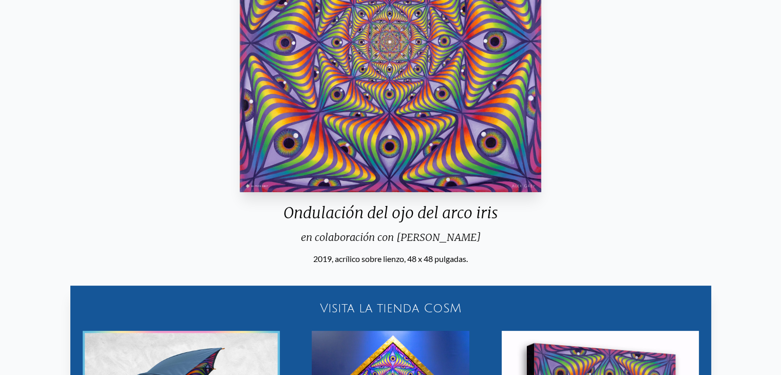  Describe the element at coordinates (391, 308) in the screenshot. I see `font: Visita la tienda CoSM` at that location.